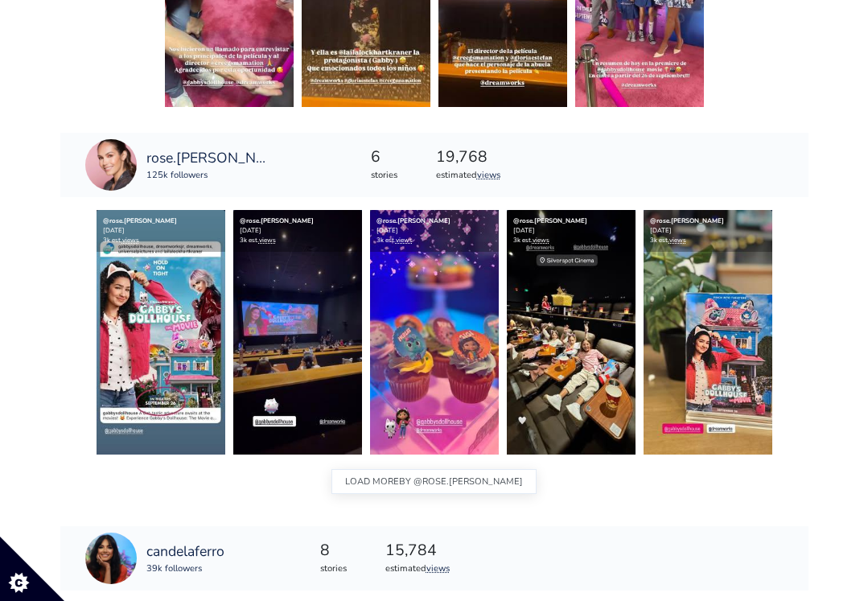  What do you see at coordinates (333, 550) in the screenshot?
I see `div: 8` at bounding box center [333, 550].